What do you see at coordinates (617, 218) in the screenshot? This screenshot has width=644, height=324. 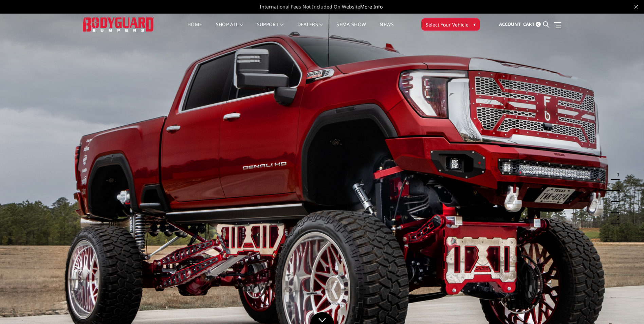 I see `button: 5 of 5` at bounding box center [617, 218].